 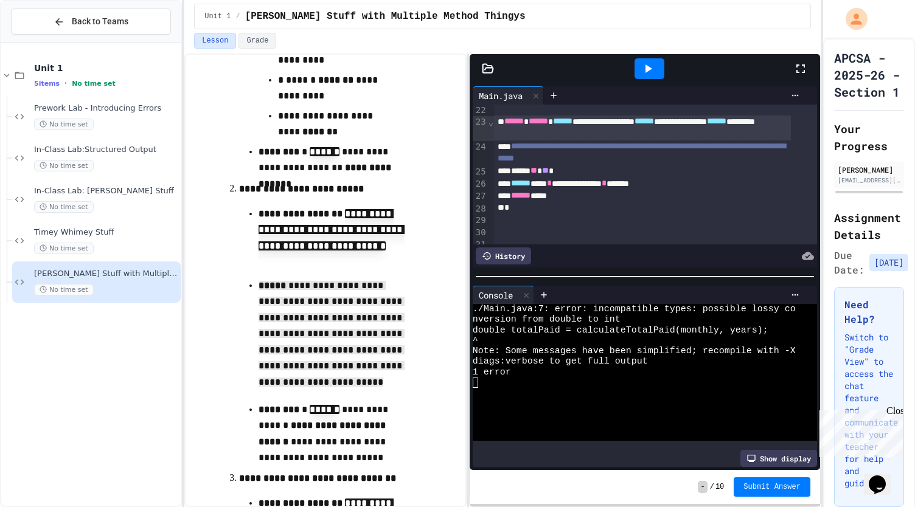 What do you see at coordinates (868, 410) in the screenshot?
I see `p: Switch to "Grade View" to access the chat feature and communicate with your teacher for help and ...` at bounding box center [868, 410].